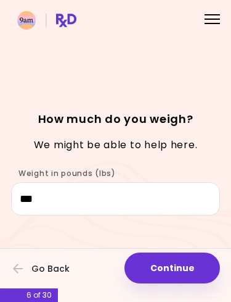 The height and width of the screenshot is (302, 231). I want to click on button: Go Back, so click(50, 268).